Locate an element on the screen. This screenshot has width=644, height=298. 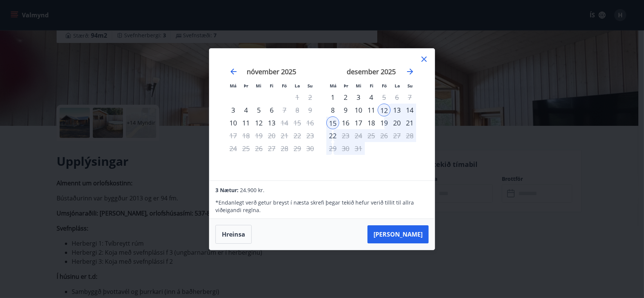
div: 15 is located at coordinates (333, 123).